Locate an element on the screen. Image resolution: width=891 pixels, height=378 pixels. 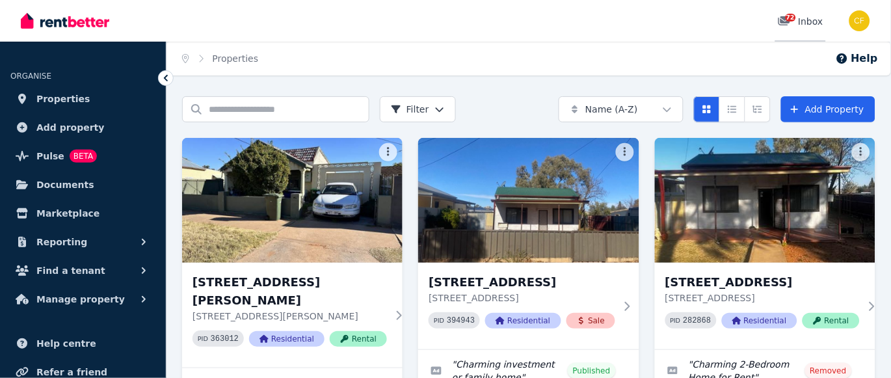
button: Expanded list view is located at coordinates (758, 109).